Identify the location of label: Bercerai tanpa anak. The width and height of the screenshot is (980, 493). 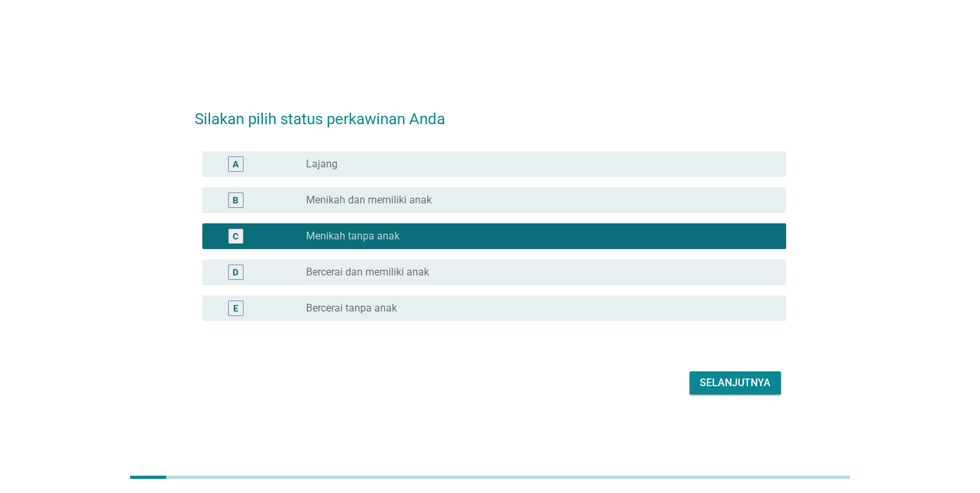
(351, 309).